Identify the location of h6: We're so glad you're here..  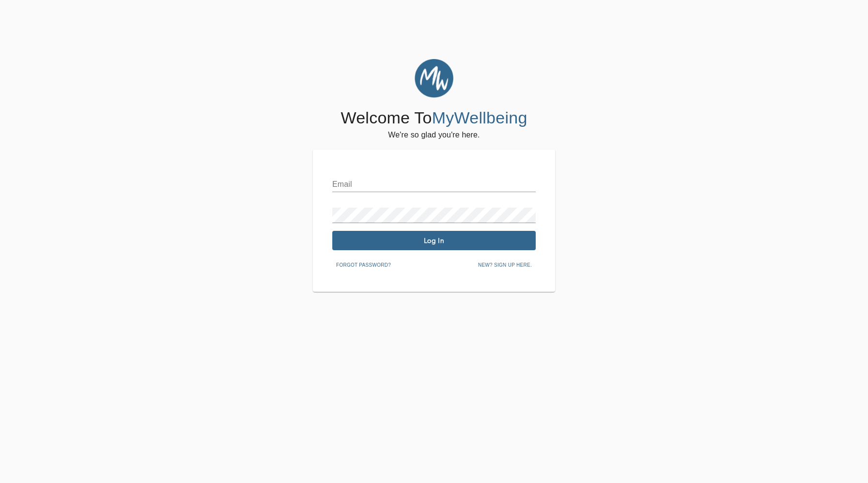
(434, 135).